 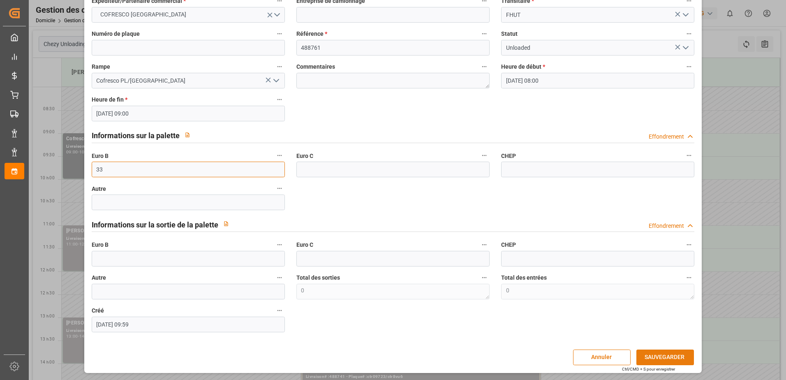 What do you see at coordinates (484, 34) in the screenshot?
I see `button: Référence *` at bounding box center [484, 34].